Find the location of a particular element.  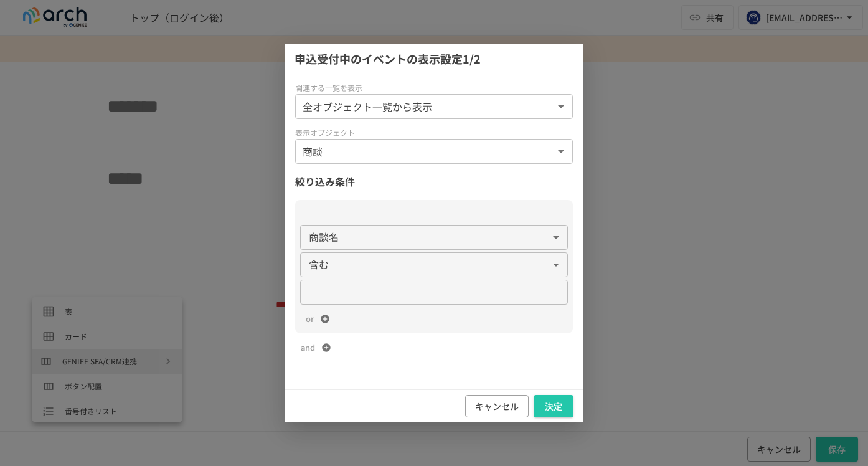

p: 絞り込み条件 is located at coordinates (434, 182).